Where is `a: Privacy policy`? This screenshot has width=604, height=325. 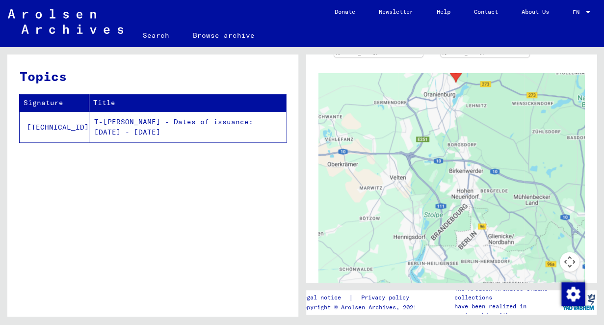 a: Privacy policy is located at coordinates (387, 297).